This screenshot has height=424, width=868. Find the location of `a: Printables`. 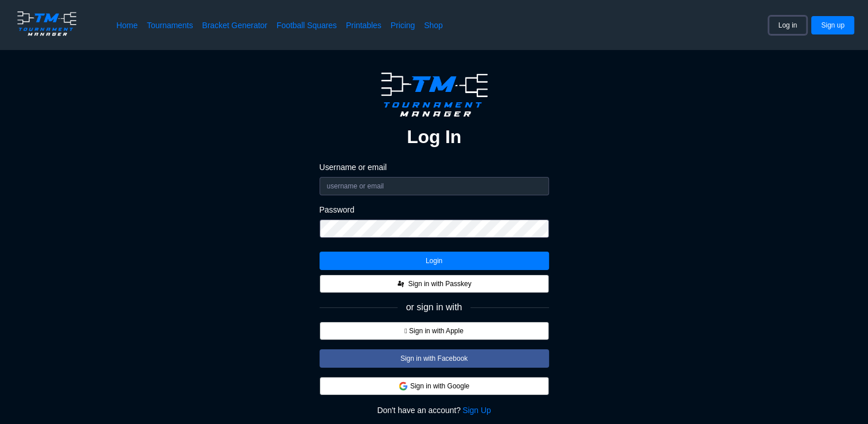

a: Printables is located at coordinates (363, 25).